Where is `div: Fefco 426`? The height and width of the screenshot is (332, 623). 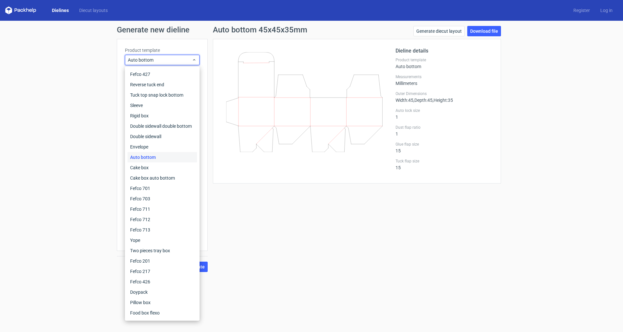
div: Fefco 426 is located at coordinates (162, 282).